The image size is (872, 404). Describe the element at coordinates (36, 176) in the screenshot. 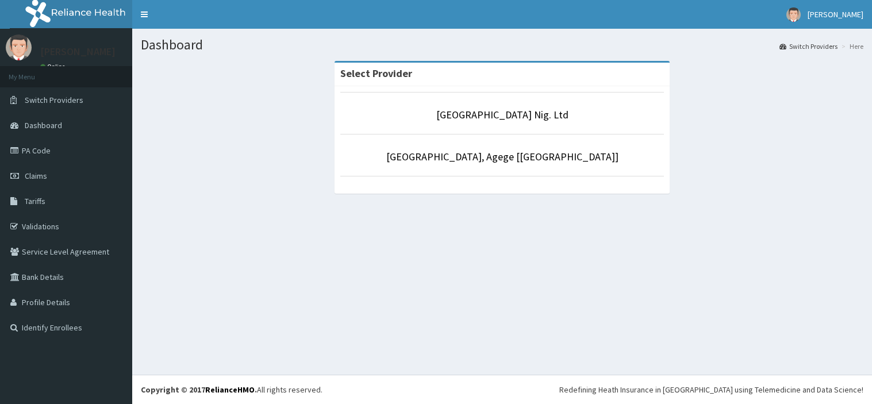

I see `span: Claims` at that location.